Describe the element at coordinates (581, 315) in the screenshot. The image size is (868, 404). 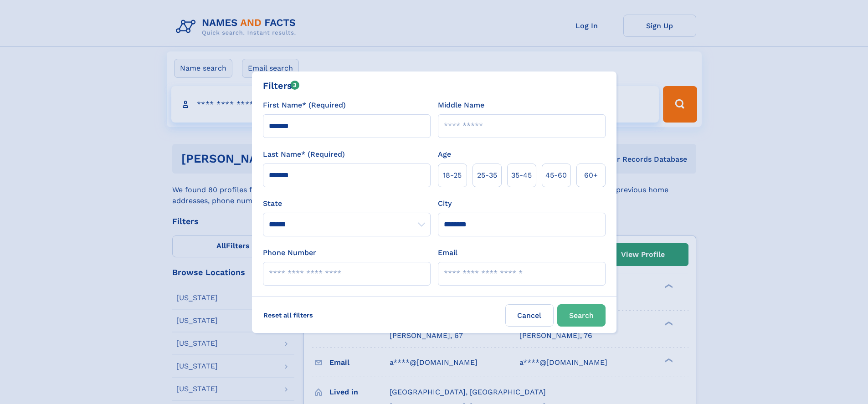
I see `button: Search` at that location.